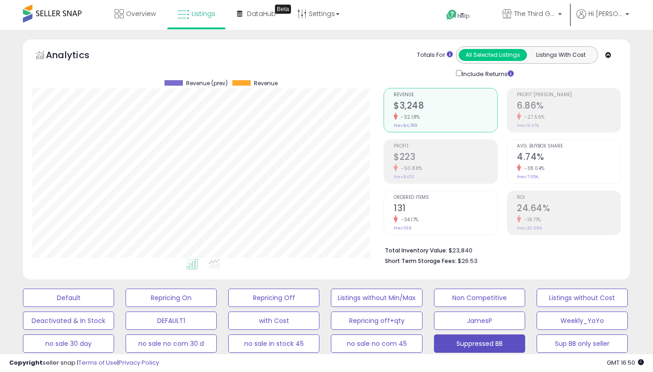 The image size is (653, 372). I want to click on i: Get Help, so click(451, 15).